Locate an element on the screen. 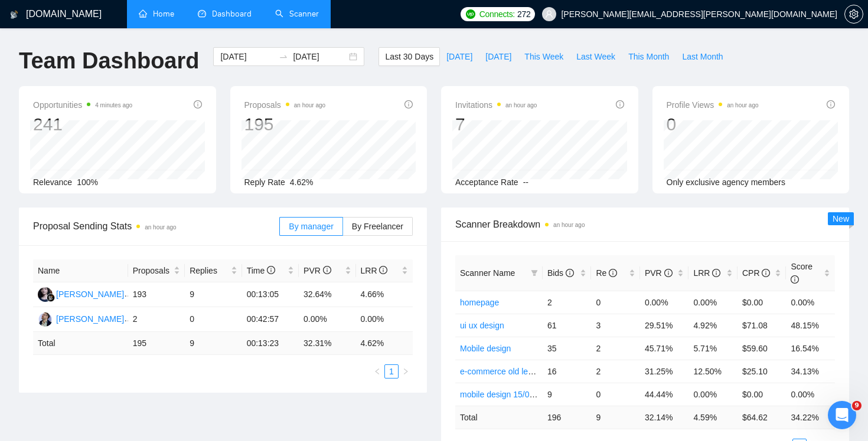  td: $ 64.62 is located at coordinates (761, 417).